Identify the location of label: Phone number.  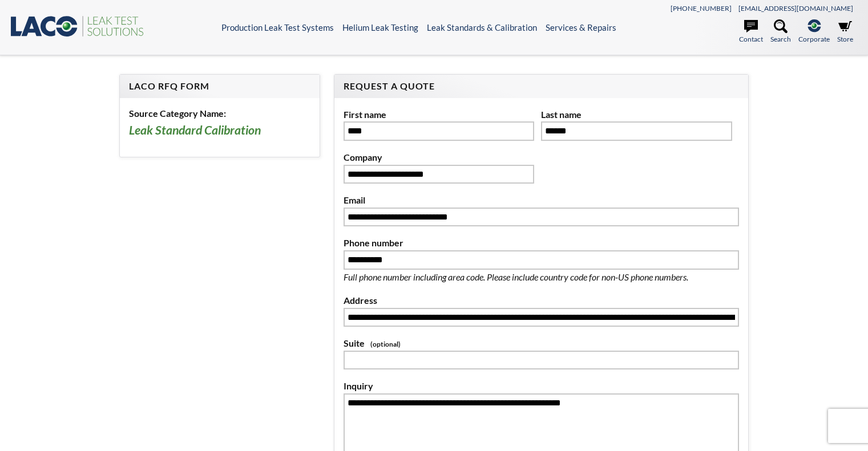
(541, 243).